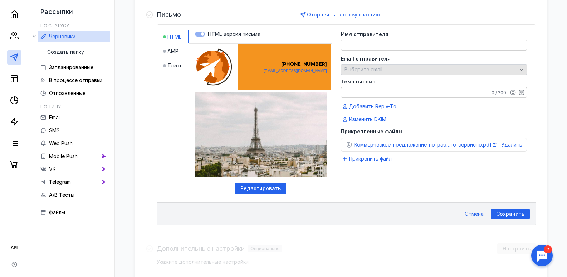 The image size is (567, 277). Describe the element at coordinates (169, 15) in the screenshot. I see `span: Письмо` at that location.